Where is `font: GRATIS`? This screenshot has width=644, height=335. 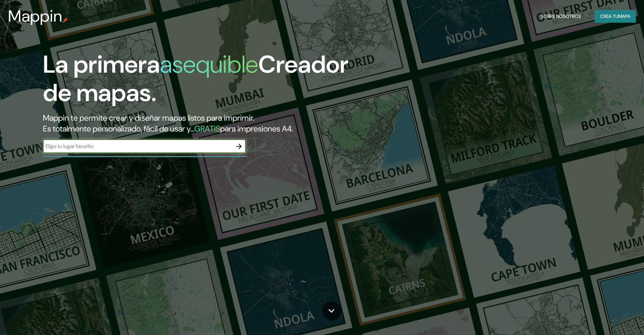
font: GRATIS is located at coordinates (207, 128).